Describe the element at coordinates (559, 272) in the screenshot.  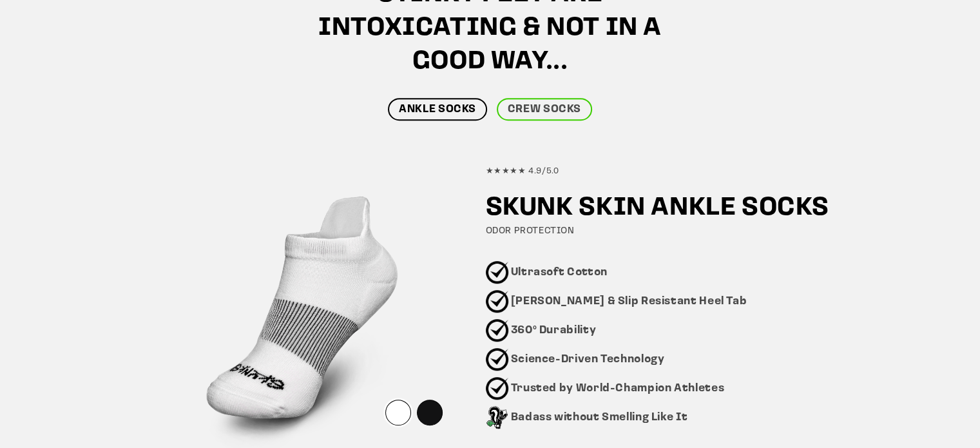
I see `strong: Ultrasoft Cotton` at that location.